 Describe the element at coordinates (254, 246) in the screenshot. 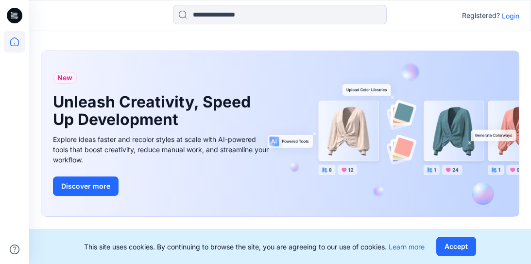

I see `p: This site uses cookies. By continuing to browse the site, you are agreeing to our use of cookies.` at that location.